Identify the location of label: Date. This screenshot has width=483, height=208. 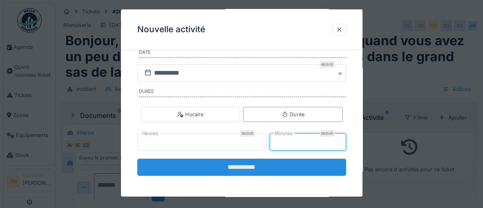
(242, 54).